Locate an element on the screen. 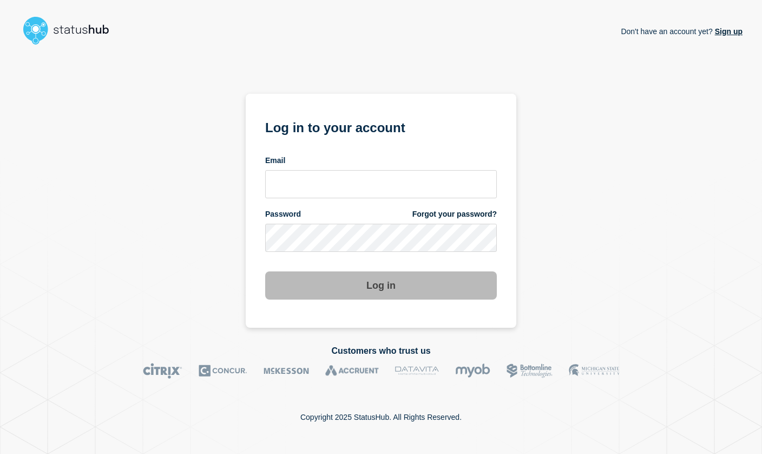 The image size is (762, 454). img: Citrix logo is located at coordinates (162, 370).